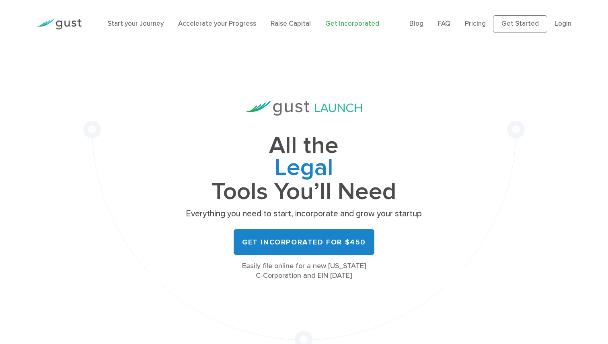 The width and height of the screenshot is (608, 344). I want to click on a: Get Started, so click(520, 24).